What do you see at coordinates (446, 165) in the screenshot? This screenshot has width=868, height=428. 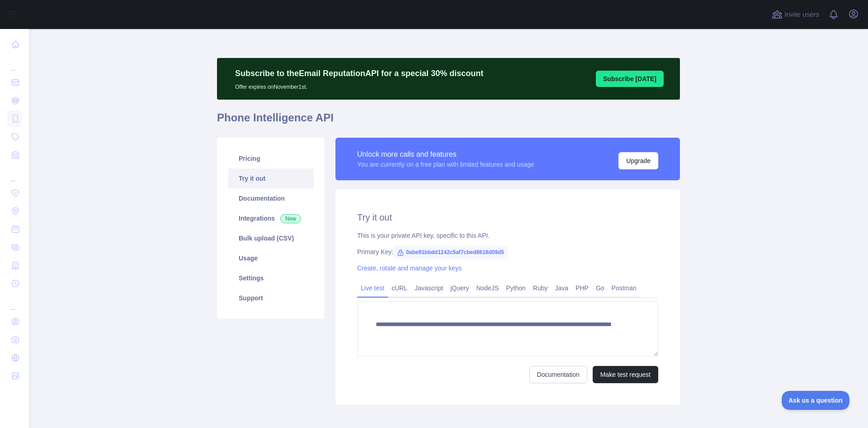 I see `div: You are currently on a free plan with limited features and usage` at bounding box center [446, 165].